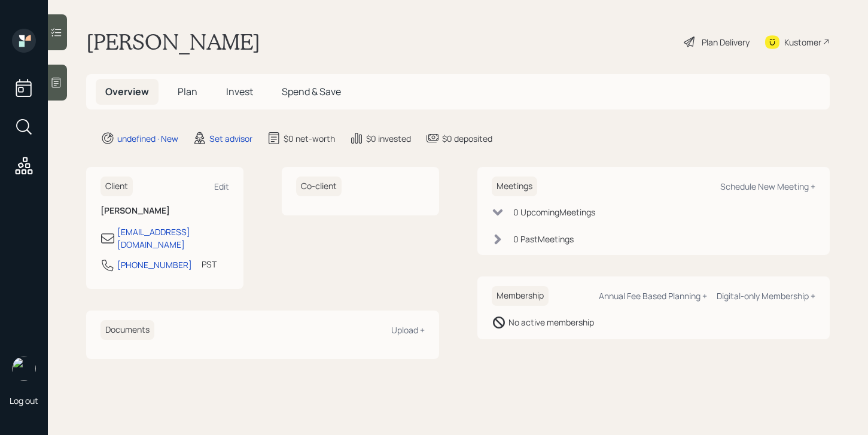 The width and height of the screenshot is (868, 435). What do you see at coordinates (551, 322) in the screenshot?
I see `div: No active membership` at bounding box center [551, 322].